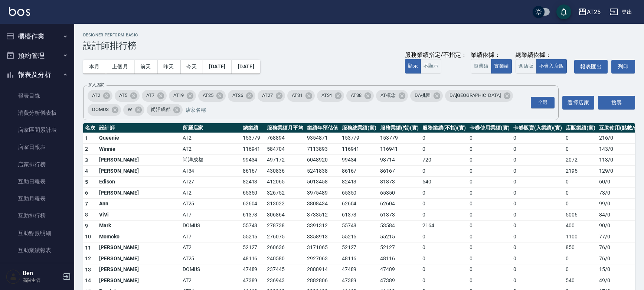 The height and width of the screenshot is (290, 644). I want to click on a: 店家區間累計表, so click(37, 130).